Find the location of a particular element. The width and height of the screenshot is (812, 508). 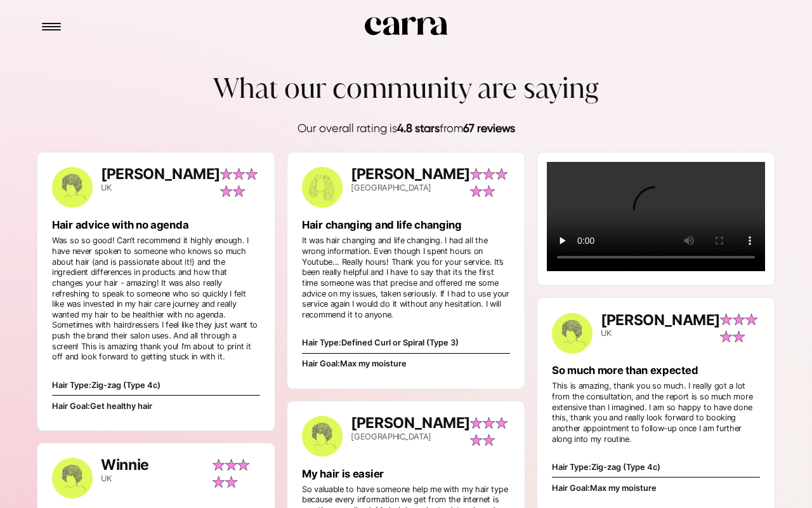

p: Hair Type: Defined Curl or Spiral (Type 3) is located at coordinates (406, 345).